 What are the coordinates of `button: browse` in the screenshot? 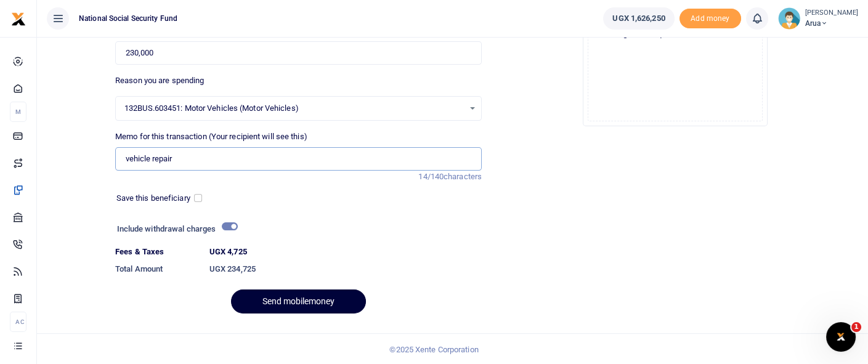 It's located at (727, 33).